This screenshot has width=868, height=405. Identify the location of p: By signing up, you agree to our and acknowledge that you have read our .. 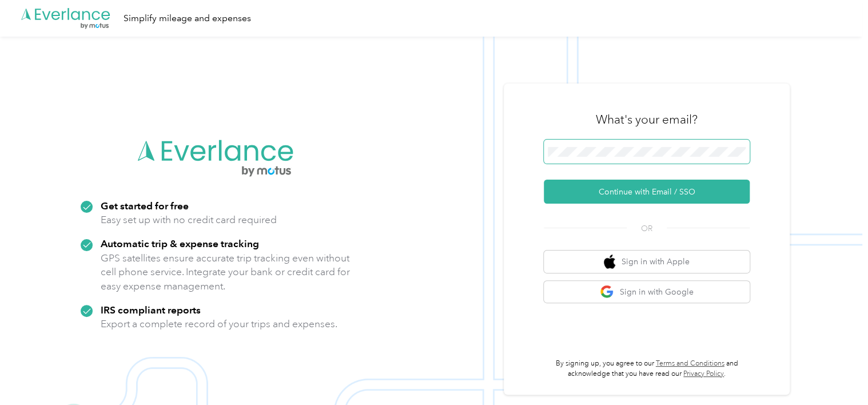
(647, 369).